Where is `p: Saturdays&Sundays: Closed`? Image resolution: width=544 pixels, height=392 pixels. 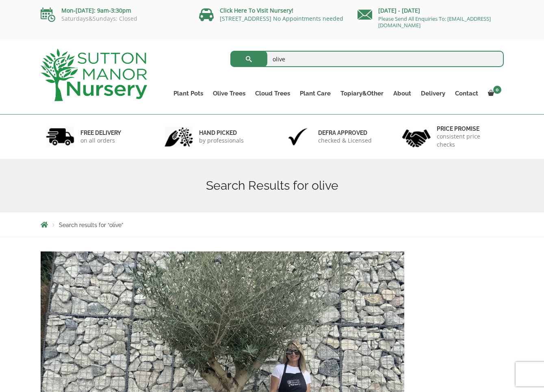
p: Saturdays&Sundays: Closed is located at coordinates (114, 19).